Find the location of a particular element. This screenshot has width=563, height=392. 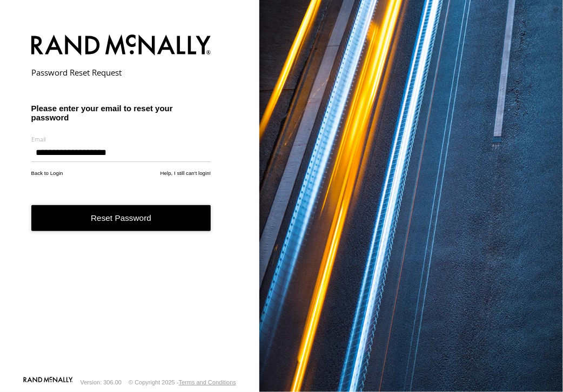

a: Terms and Conditions is located at coordinates (207, 382).